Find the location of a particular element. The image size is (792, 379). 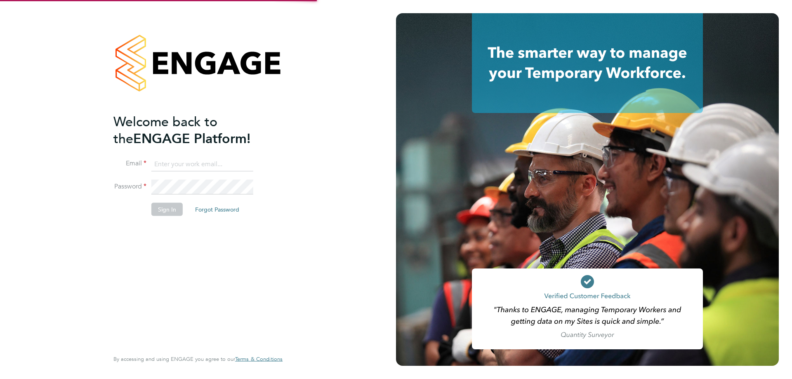

h2: ENGAGE Platform! is located at coordinates (194, 130).